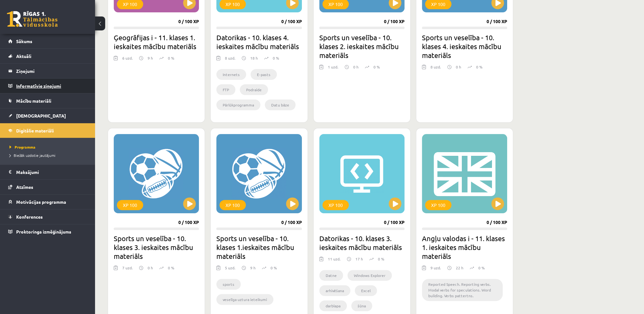  What do you see at coordinates (48, 231) in the screenshot?
I see `a: Proktoringa izmēģinājums` at bounding box center [48, 231].